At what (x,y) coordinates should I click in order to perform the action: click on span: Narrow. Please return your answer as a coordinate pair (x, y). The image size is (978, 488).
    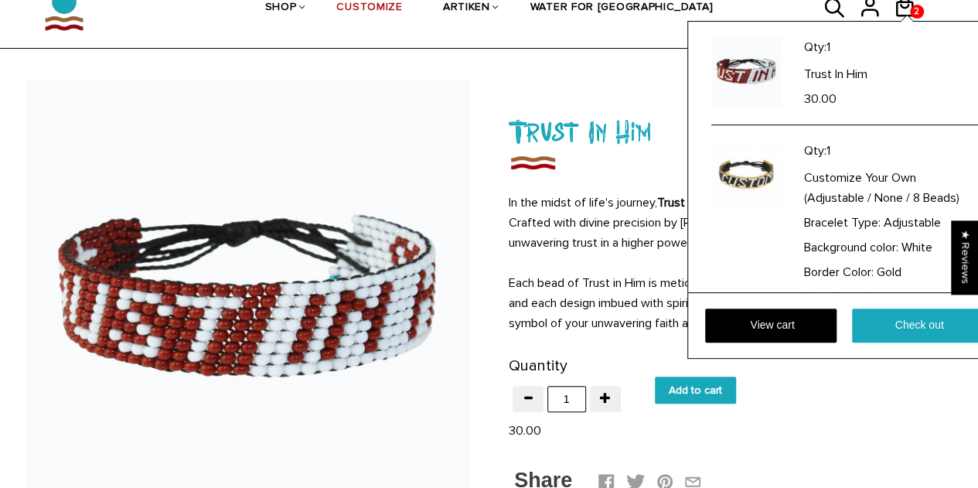
    Looking at the image, I should click on (883, 297).